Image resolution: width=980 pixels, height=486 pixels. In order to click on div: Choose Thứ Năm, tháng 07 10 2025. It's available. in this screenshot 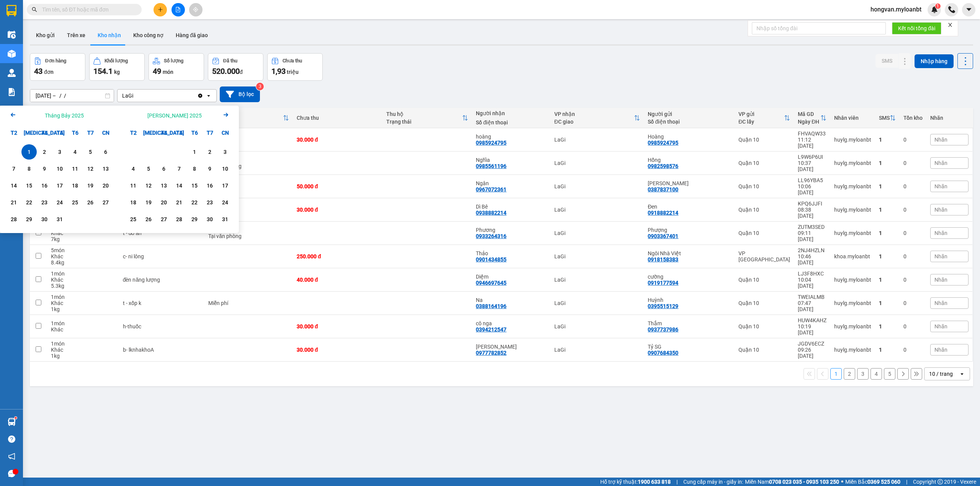, I will do `click(60, 168)`.